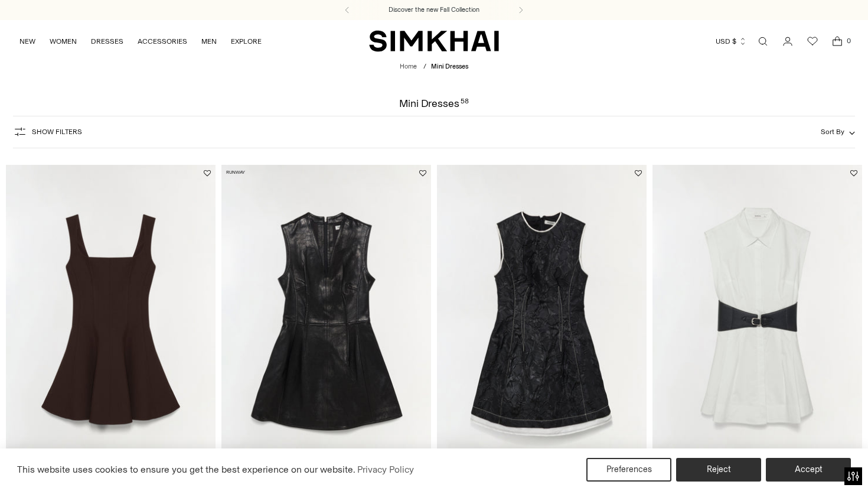 This screenshot has width=868, height=491. Describe the element at coordinates (326, 322) in the screenshot. I see `img: Juliette Leather Mini Dress` at that location.